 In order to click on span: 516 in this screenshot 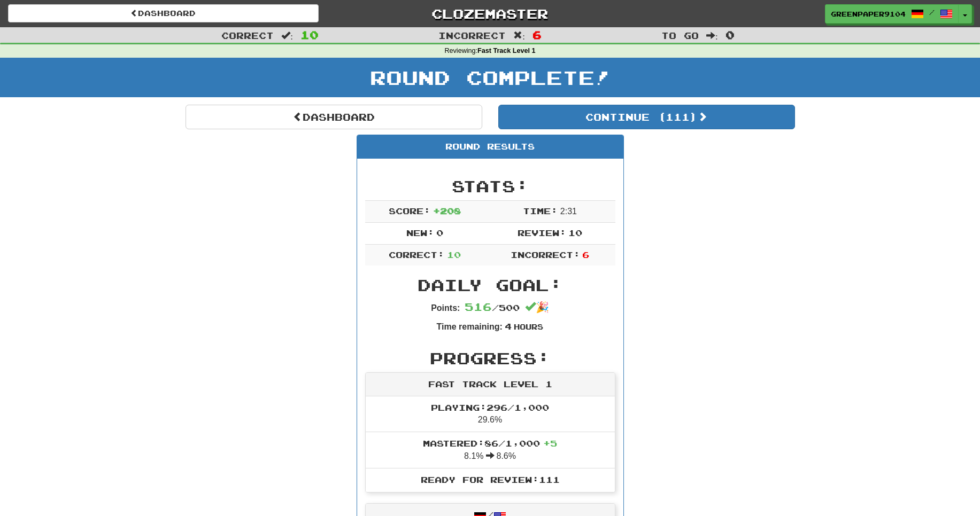, I will do `click(478, 307)`.